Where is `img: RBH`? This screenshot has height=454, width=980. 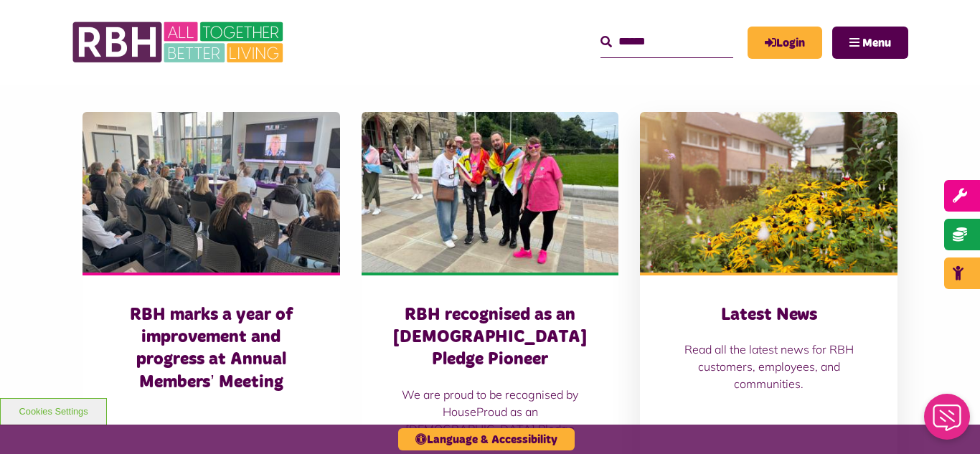
img: RBH is located at coordinates (179, 42).